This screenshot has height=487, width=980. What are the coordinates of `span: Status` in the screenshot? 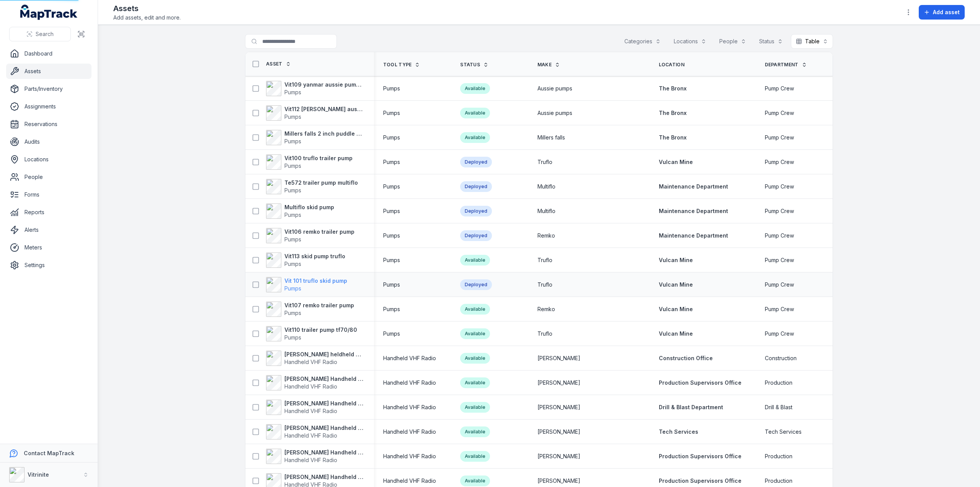 It's located at (470, 64).